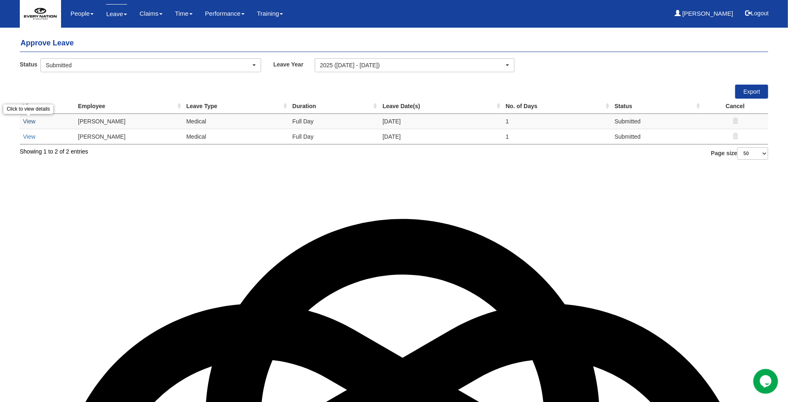 Image resolution: width=788 pixels, height=402 pixels. Describe the element at coordinates (440, 106) in the screenshot. I see `th: Leave Date(s) : activate to sort column ascending` at that location.